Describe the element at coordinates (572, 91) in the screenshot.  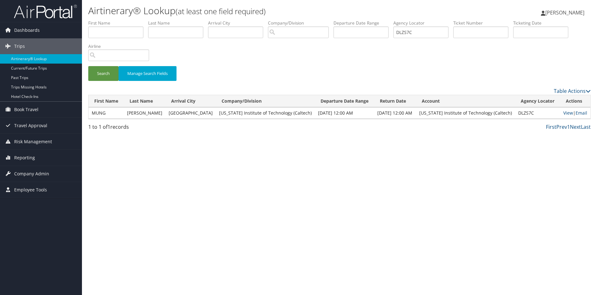
I see `a: Table Actions` at that location.